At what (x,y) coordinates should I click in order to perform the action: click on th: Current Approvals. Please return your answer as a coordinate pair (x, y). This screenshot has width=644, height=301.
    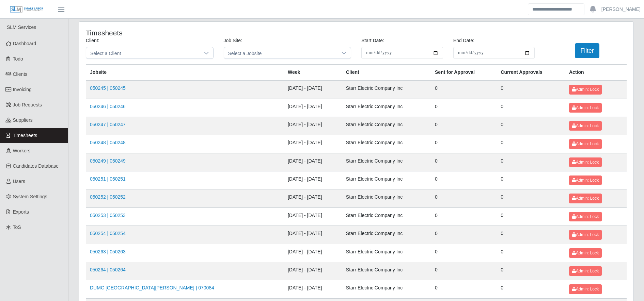
    Looking at the image, I should click on (531, 72).